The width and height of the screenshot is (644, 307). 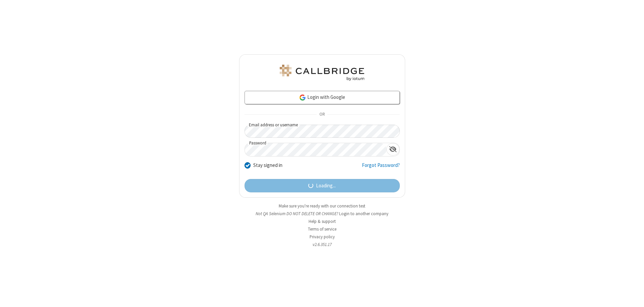 What do you see at coordinates (302, 97) in the screenshot?
I see `img: google-icon.png` at bounding box center [302, 97].